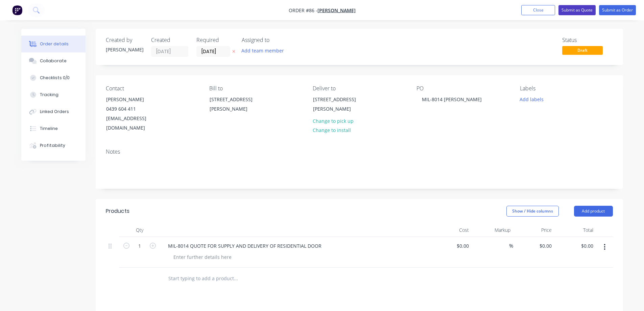 This screenshot has width=644, height=311. What do you see at coordinates (17, 10) in the screenshot?
I see `img: Factory` at bounding box center [17, 10].